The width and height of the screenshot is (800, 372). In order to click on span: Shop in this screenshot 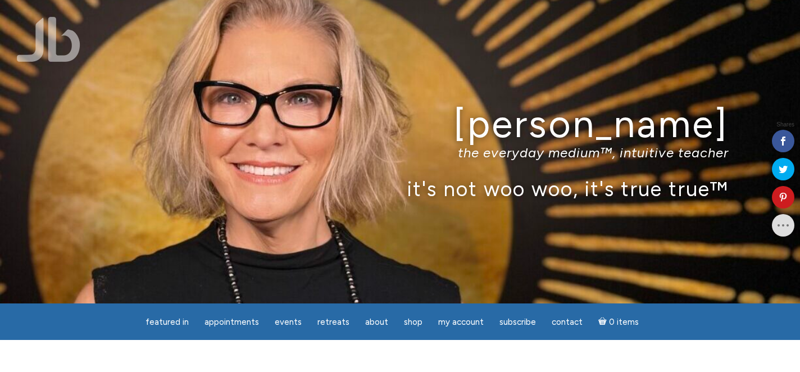, I will do `click(413, 322)`.